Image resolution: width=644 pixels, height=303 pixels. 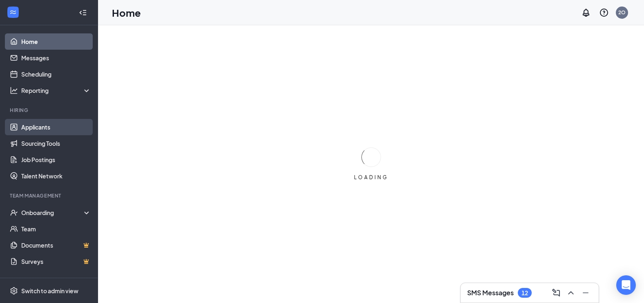 What do you see at coordinates (53, 213) in the screenshot?
I see `div: Onboarding` at bounding box center [53, 213].